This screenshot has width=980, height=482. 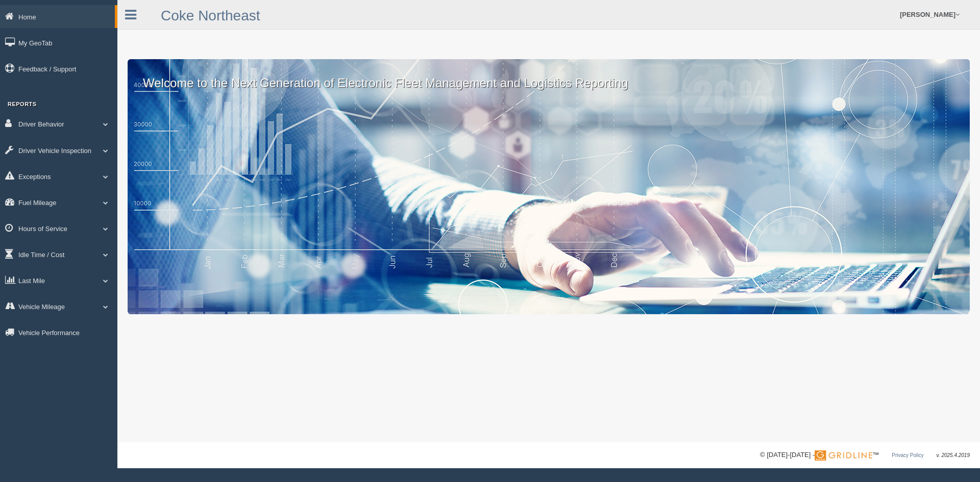 What do you see at coordinates (953, 456) in the screenshot?
I see `span: v. 2025.4.2019` at bounding box center [953, 456].